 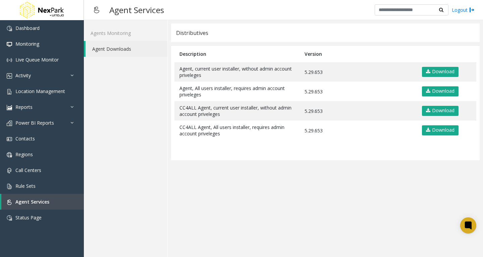 I want to click on a: Agent Downloads, so click(x=126, y=49).